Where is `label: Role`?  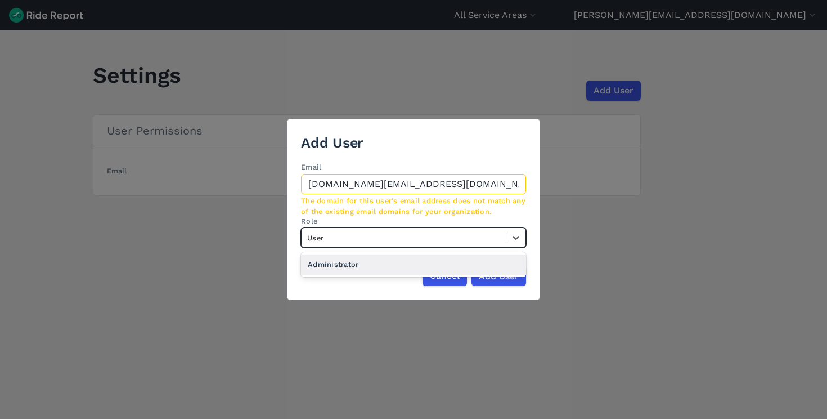 label: Role is located at coordinates (309, 221).